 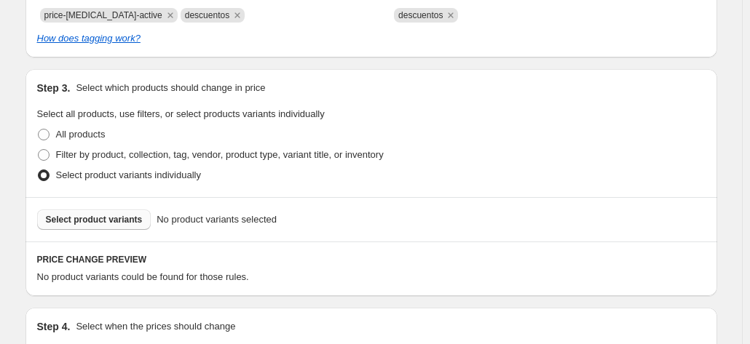 I want to click on p: Select which products should change in price, so click(x=170, y=88).